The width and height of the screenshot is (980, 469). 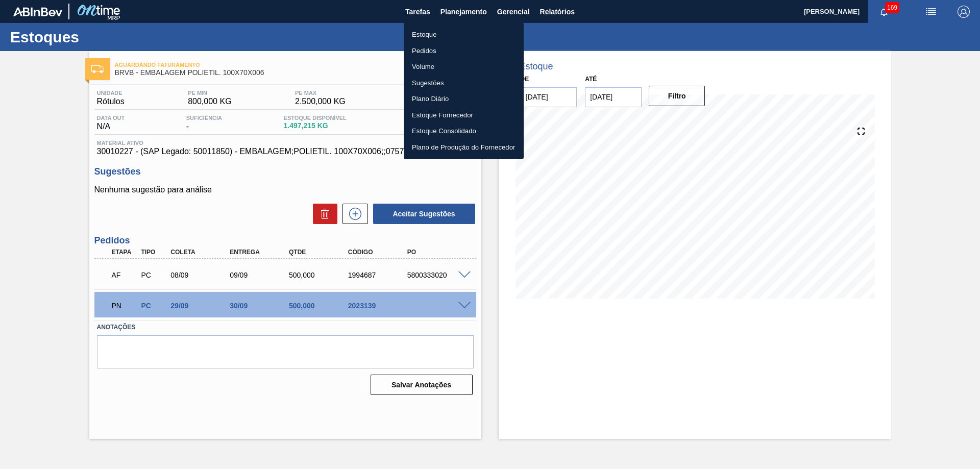 What do you see at coordinates (464, 131) in the screenshot?
I see `a: Estoque Consolidado` at bounding box center [464, 131].